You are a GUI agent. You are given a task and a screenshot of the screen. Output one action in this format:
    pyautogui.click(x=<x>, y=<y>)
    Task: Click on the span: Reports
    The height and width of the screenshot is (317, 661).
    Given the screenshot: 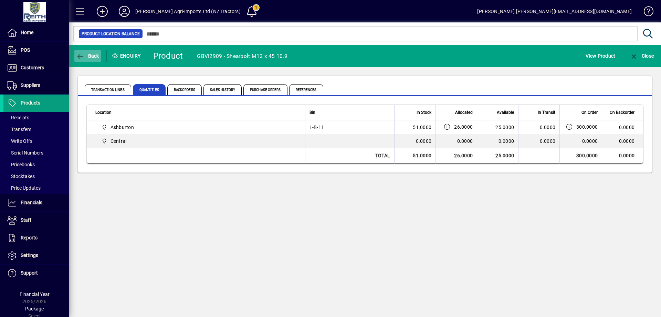 What is the action you would take?
    pyautogui.click(x=29, y=237)
    